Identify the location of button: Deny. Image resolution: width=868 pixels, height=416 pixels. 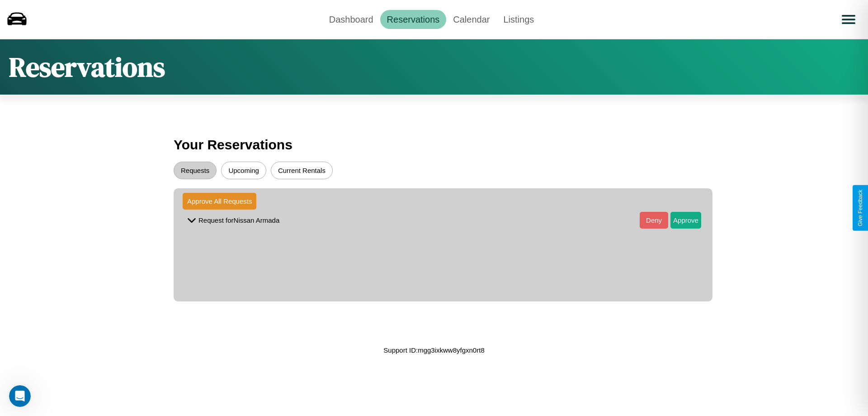
(654, 220).